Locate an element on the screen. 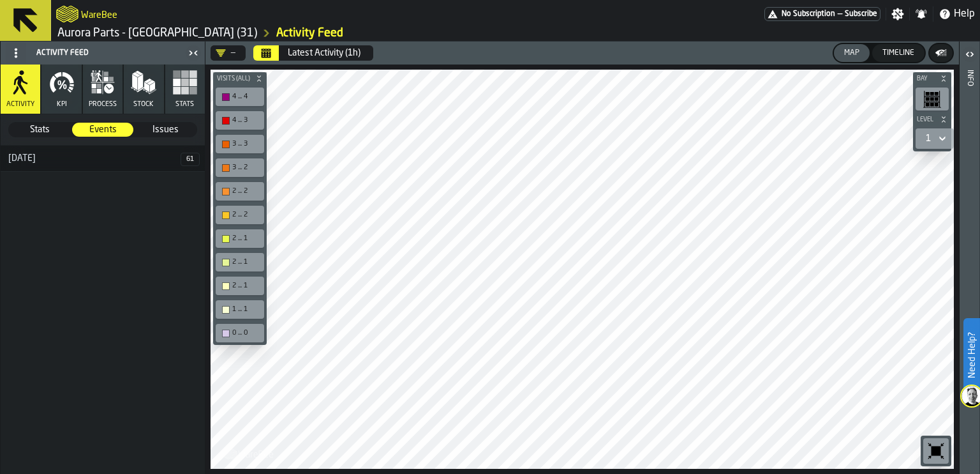  nav: Breadcrumb is located at coordinates (286, 33).